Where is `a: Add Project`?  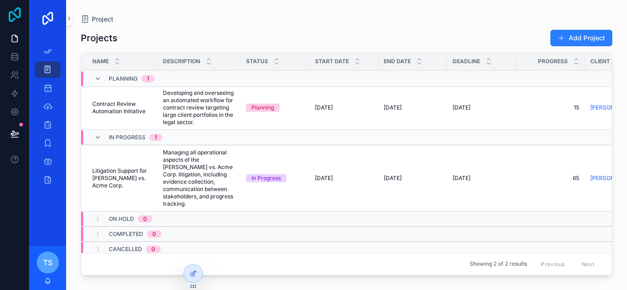 a: Add Project is located at coordinates (581, 38).